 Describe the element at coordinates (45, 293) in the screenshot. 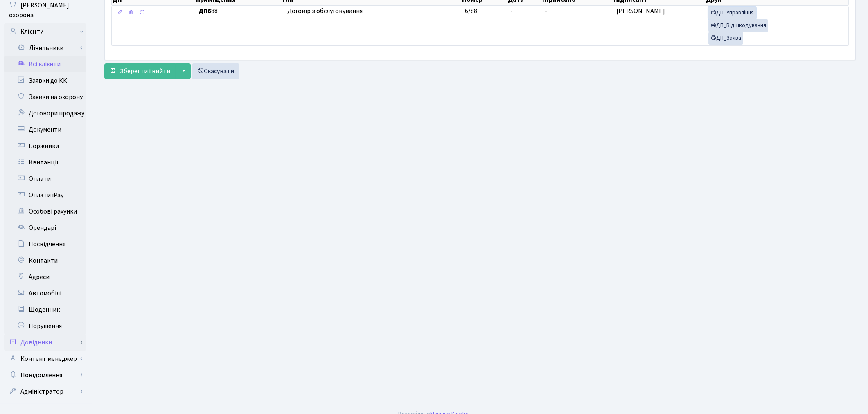

I see `a: Автомобілі` at that location.